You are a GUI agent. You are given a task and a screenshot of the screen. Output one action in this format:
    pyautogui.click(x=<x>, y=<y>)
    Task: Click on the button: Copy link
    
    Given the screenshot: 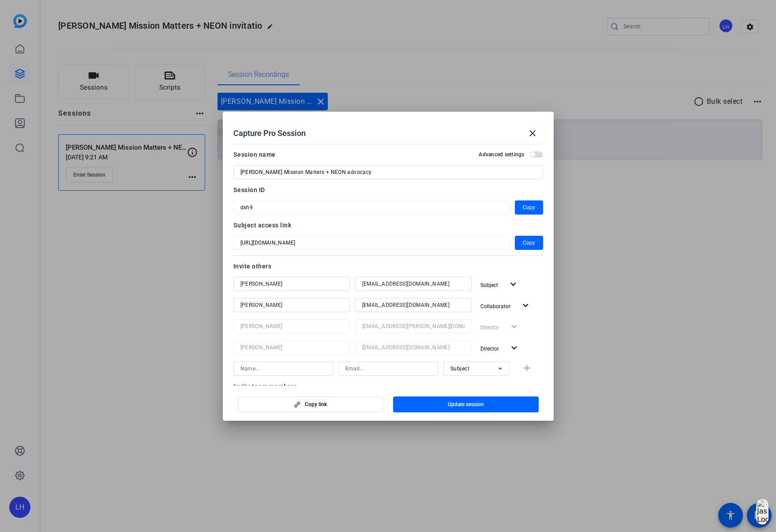 What is the action you would take?
    pyautogui.click(x=311, y=405)
    